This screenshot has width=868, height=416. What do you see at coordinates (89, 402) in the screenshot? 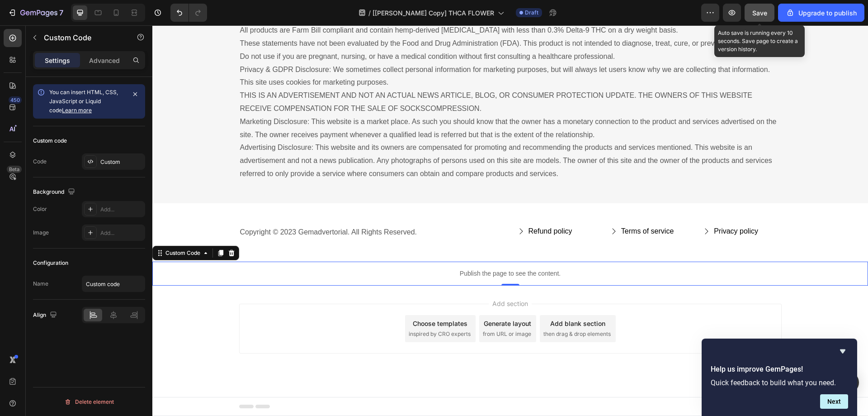
I see `div: Delete element` at bounding box center [89, 402].